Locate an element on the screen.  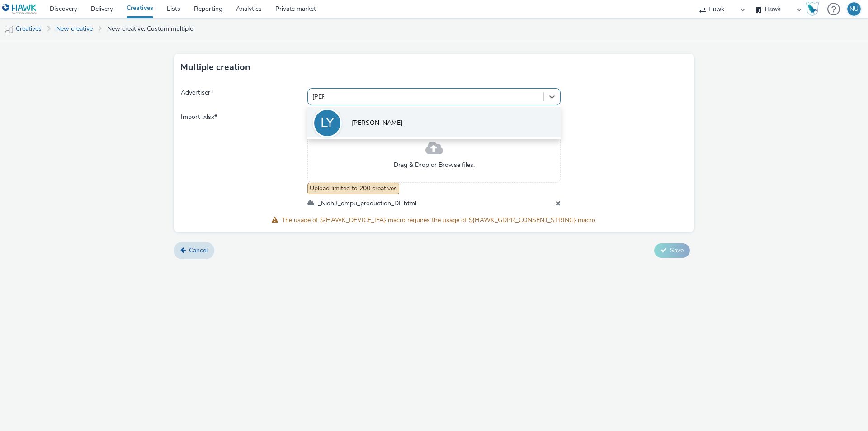
a: New creative is located at coordinates (74, 29).